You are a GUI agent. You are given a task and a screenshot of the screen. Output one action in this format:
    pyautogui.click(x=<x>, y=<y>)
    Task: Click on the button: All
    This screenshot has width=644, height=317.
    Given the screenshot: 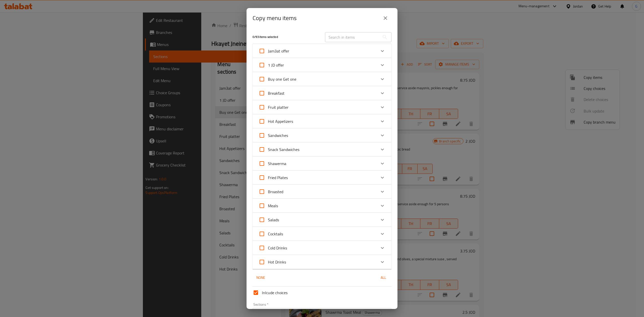 What is the action you would take?
    pyautogui.click(x=384, y=278)
    